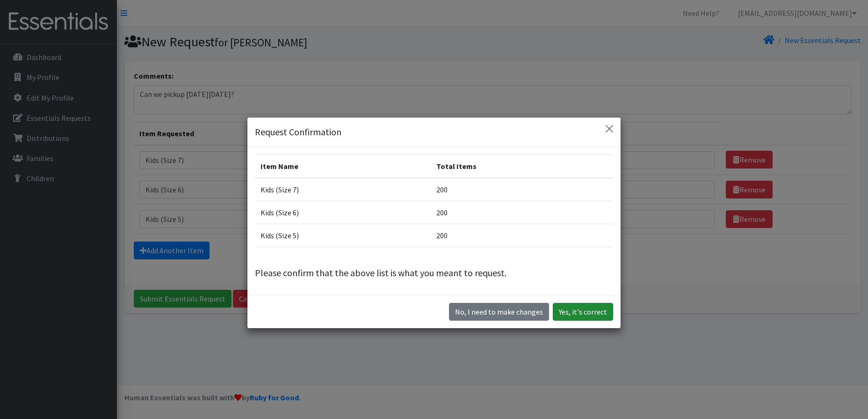  Describe the element at coordinates (343, 190) in the screenshot. I see `td: Kids (Size 7)` at that location.